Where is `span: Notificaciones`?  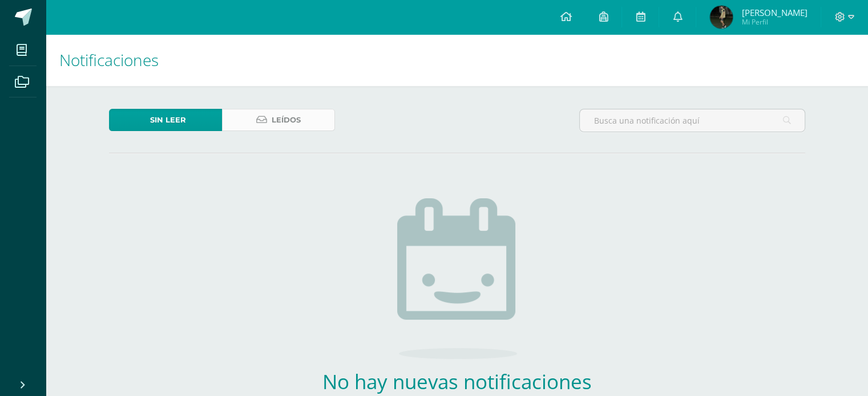 span: Notificaciones is located at coordinates (109, 60).